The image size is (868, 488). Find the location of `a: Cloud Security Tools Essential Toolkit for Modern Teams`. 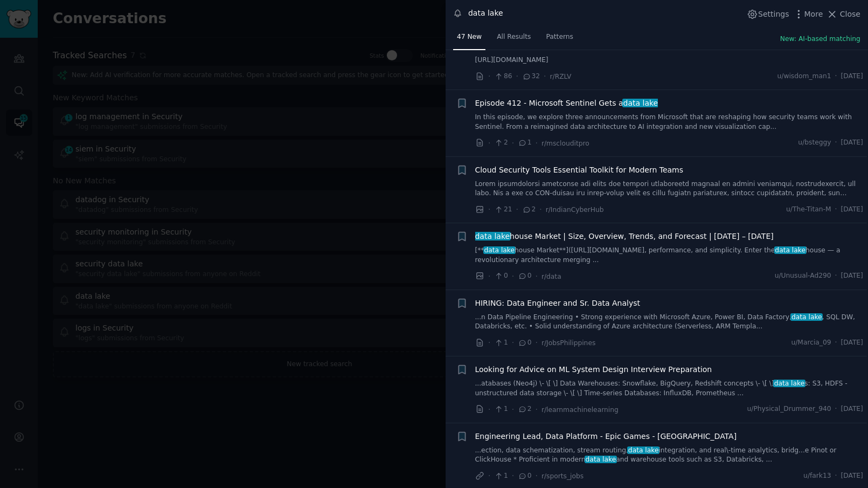

a: Cloud Security Tools Essential Toolkit for Modern Teams is located at coordinates (579, 170).